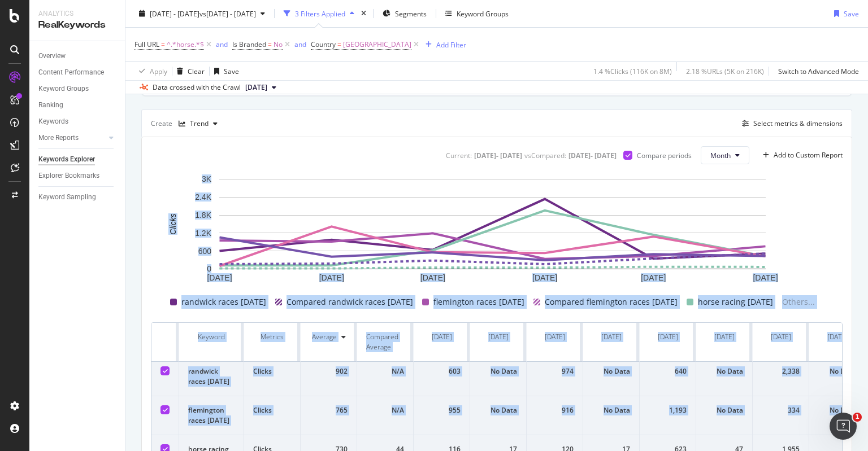 The width and height of the screenshot is (868, 451). What do you see at coordinates (323, 44) in the screenshot?
I see `span: Country` at bounding box center [323, 44].